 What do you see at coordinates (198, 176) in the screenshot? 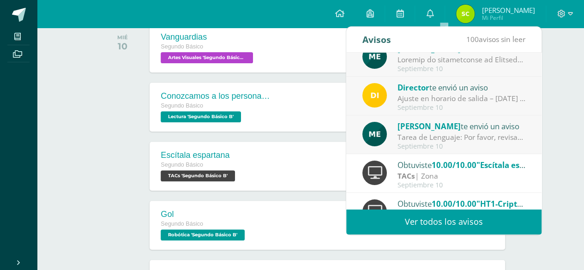
I see `span: TACs 'Segundo Básico B'` at bounding box center [198, 176].